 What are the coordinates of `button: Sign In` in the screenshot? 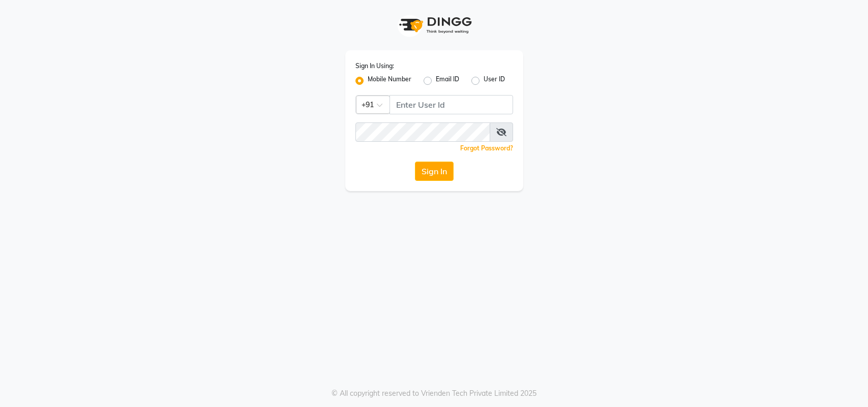 It's located at (434, 172).